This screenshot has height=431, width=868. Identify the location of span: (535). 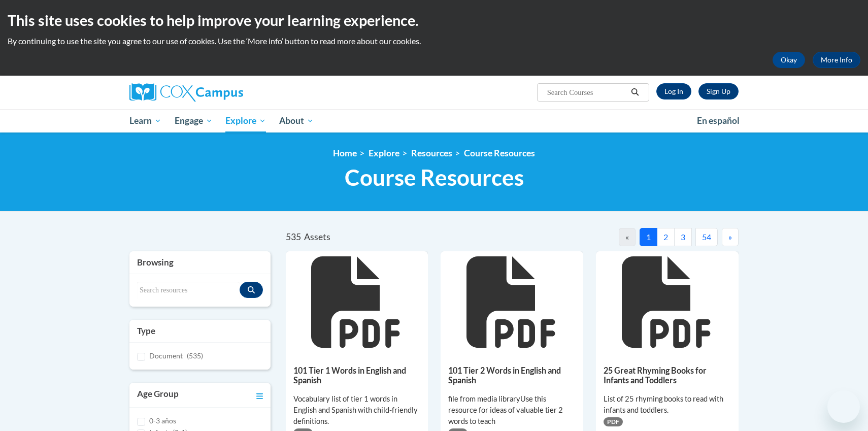
(195, 355).